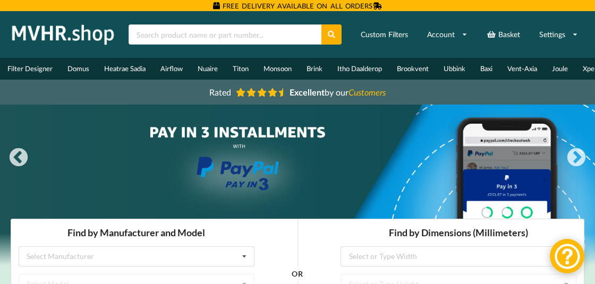  I want to click on h3: Find by Dimensions (Millimeters), so click(448, 14).